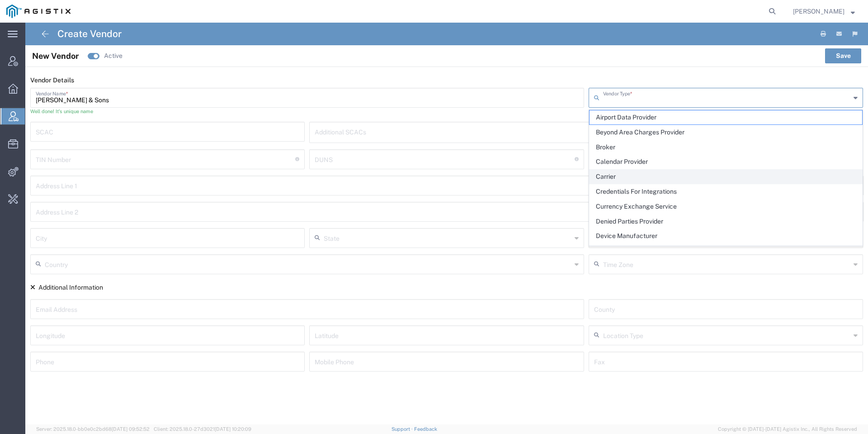 Image resolution: width=868 pixels, height=434 pixels. Describe the element at coordinates (726, 222) in the screenshot. I see `span: Denied Parties Provider` at that location.